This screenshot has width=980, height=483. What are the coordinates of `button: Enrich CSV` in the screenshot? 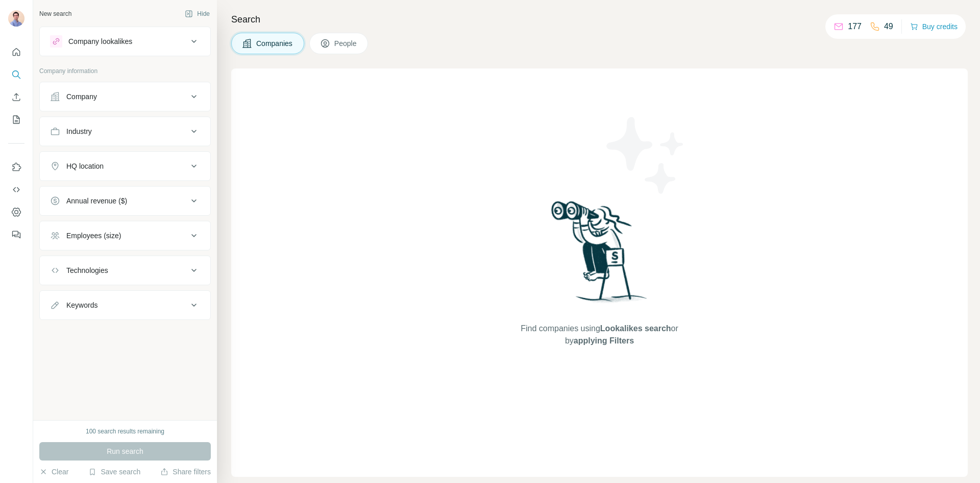 It's located at (17, 97).